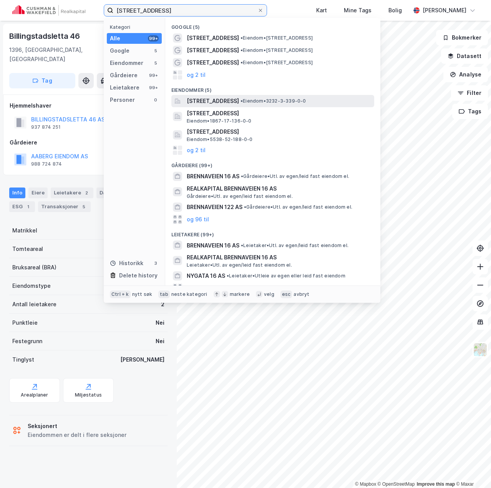 This screenshot has width=491, height=488. Describe the element at coordinates (46, 127) in the screenshot. I see `div: 937 874 251` at that location.